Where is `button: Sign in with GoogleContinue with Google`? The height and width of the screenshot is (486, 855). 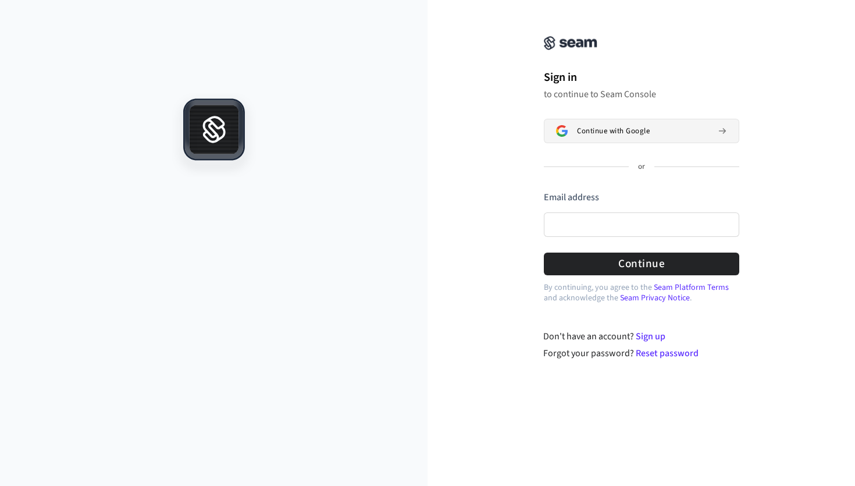
button: Sign in with GoogleContinue with Google is located at coordinates (642, 131).